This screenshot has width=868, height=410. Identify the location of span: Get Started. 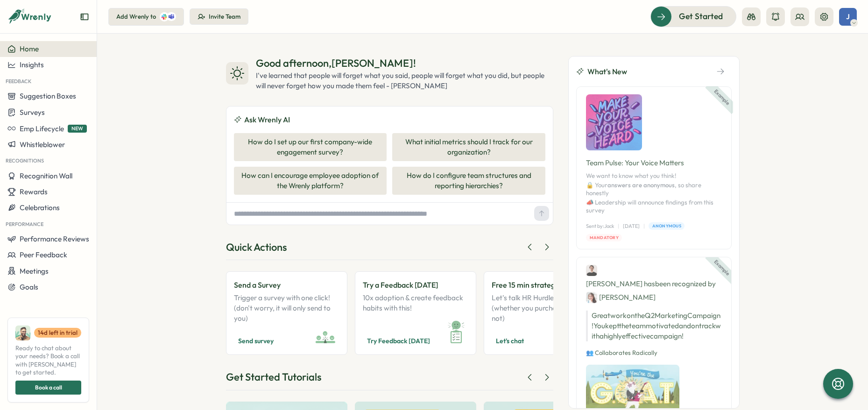
(701, 16).